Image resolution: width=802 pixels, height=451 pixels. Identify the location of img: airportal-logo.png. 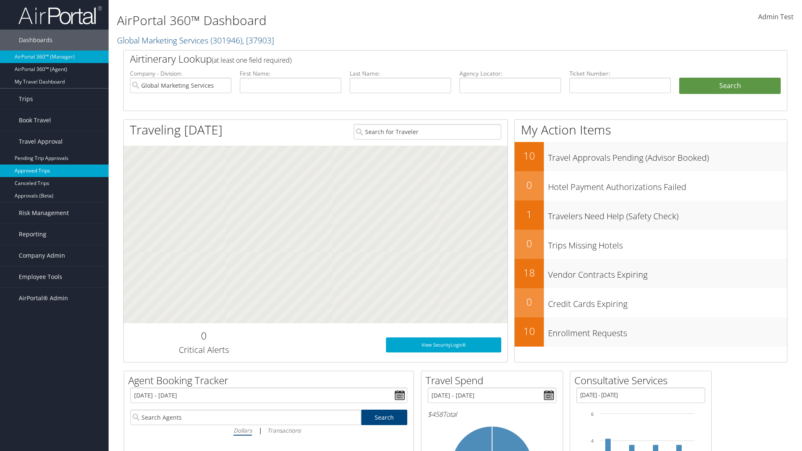
(60, 15).